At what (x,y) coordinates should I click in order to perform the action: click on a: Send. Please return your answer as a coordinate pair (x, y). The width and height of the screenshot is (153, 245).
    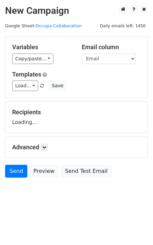
    Looking at the image, I should click on (16, 171).